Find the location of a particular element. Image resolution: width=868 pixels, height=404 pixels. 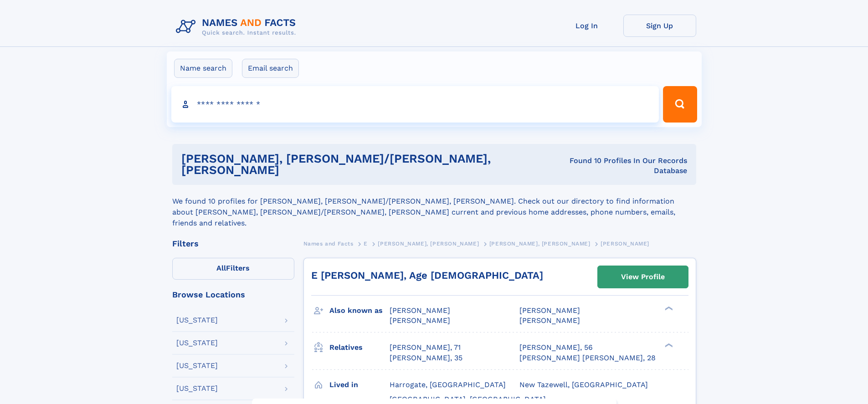

span: E is located at coordinates (365, 243).